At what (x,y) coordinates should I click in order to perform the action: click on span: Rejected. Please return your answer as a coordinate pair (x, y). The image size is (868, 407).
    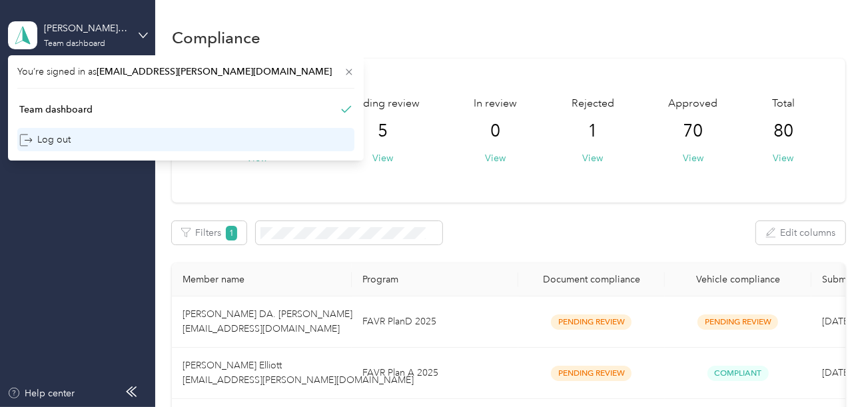
    Looking at the image, I should click on (593, 104).